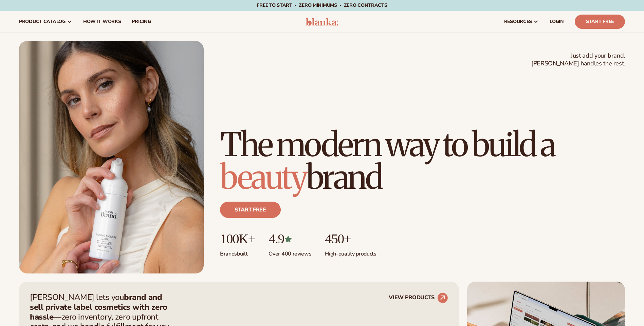 This screenshot has width=644, height=326. What do you see at coordinates (263, 177) in the screenshot?
I see `span: beauty` at bounding box center [263, 177].